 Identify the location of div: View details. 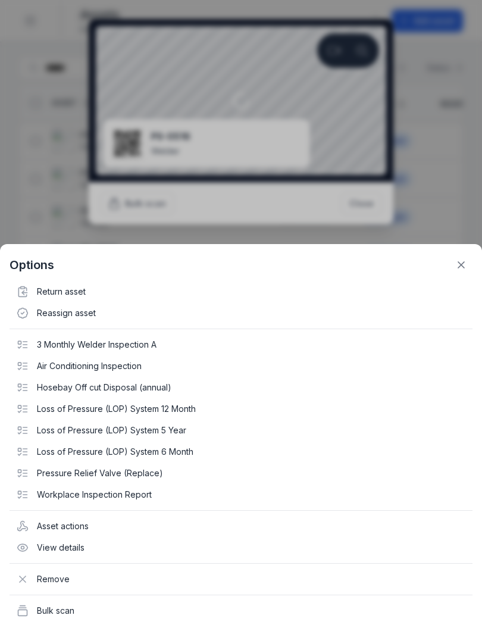
(241, 547).